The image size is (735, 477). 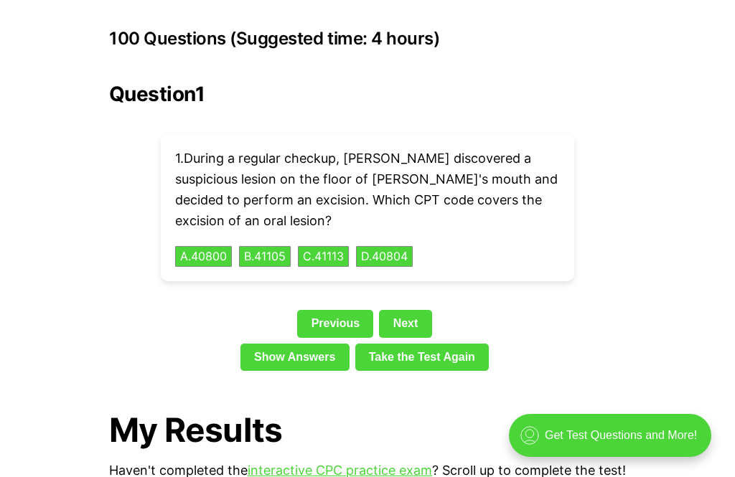 What do you see at coordinates (295, 357) in the screenshot?
I see `a: Show Answers` at bounding box center [295, 357].